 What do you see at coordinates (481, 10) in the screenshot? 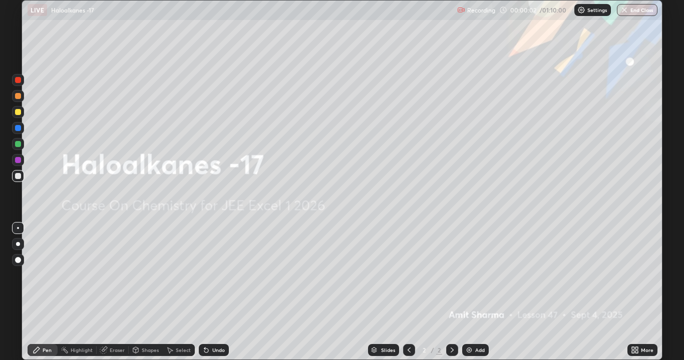
I see `p: Recording` at bounding box center [481, 10].